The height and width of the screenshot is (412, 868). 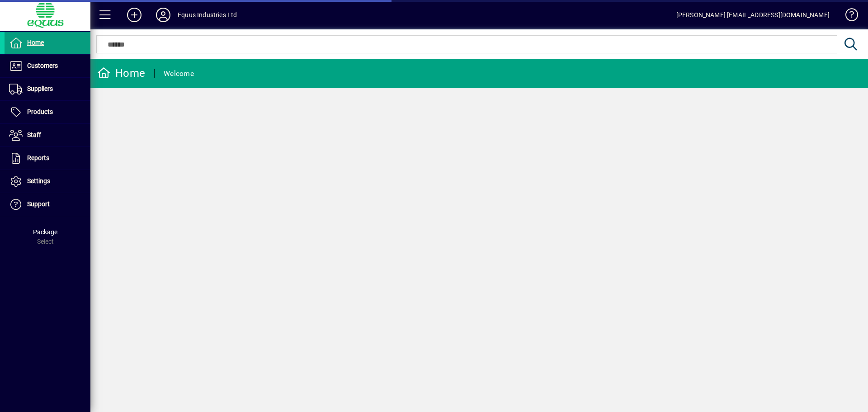 What do you see at coordinates (38, 158) in the screenshot?
I see `span: Reports` at bounding box center [38, 158].